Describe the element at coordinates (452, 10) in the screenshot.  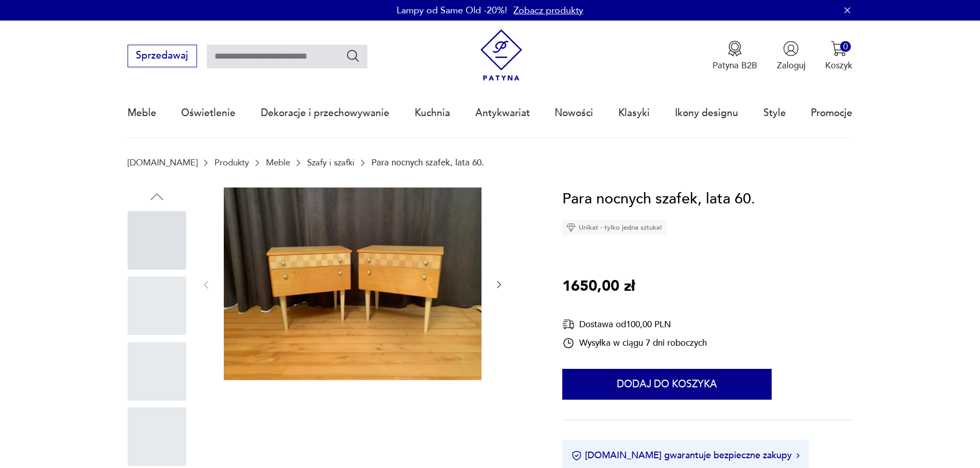
I see `p: Lampy od Same Old -20%!` at that location.